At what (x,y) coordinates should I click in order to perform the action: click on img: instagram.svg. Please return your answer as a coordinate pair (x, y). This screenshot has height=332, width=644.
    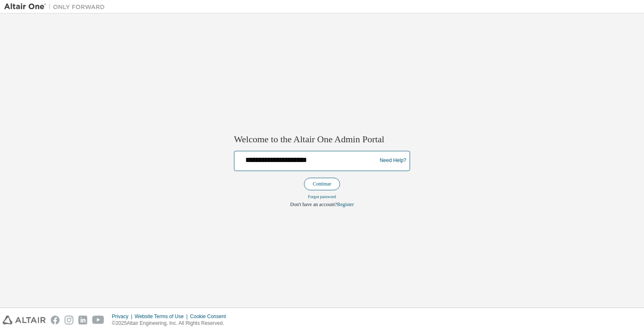
    Looking at the image, I should click on (69, 320).